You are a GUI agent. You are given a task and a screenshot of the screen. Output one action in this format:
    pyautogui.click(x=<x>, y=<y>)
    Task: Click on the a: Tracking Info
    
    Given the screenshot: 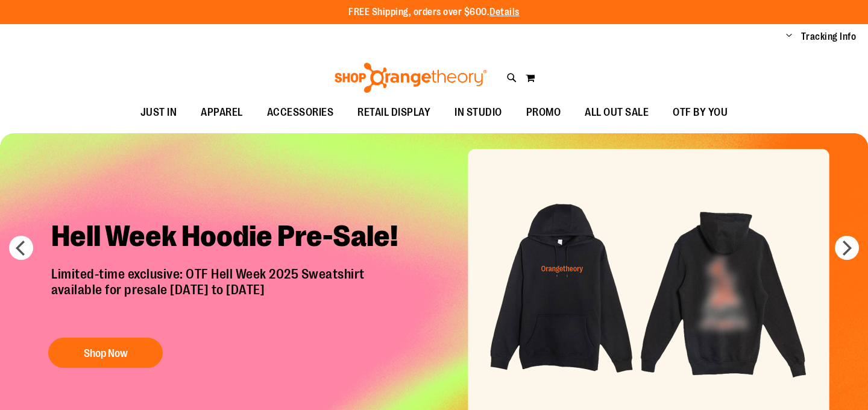 What is the action you would take?
    pyautogui.click(x=829, y=37)
    